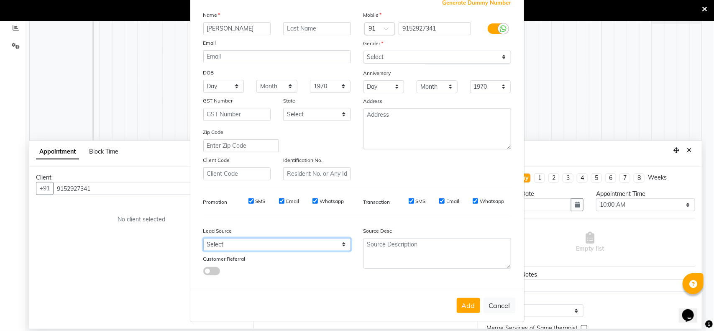 The width and height of the screenshot is (714, 331). I want to click on label: DOB, so click(209, 73).